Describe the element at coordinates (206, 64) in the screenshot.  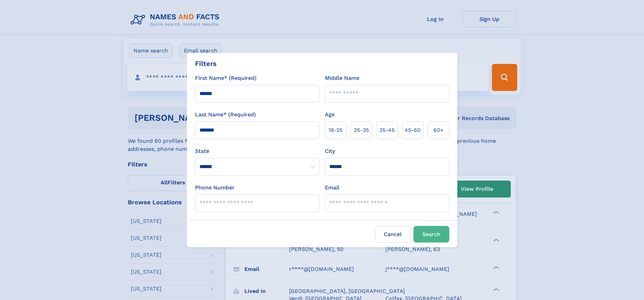
I see `div: Filters` at that location.